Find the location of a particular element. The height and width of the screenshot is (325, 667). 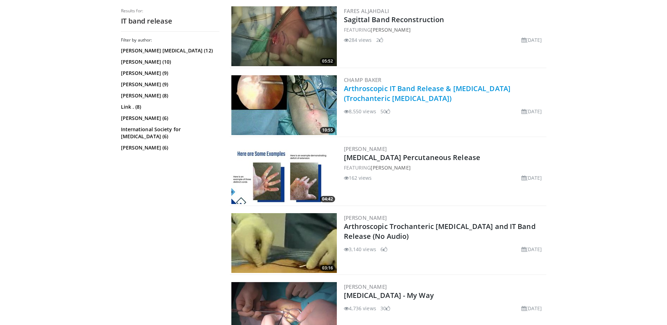

span: 03:16 is located at coordinates (328, 268).